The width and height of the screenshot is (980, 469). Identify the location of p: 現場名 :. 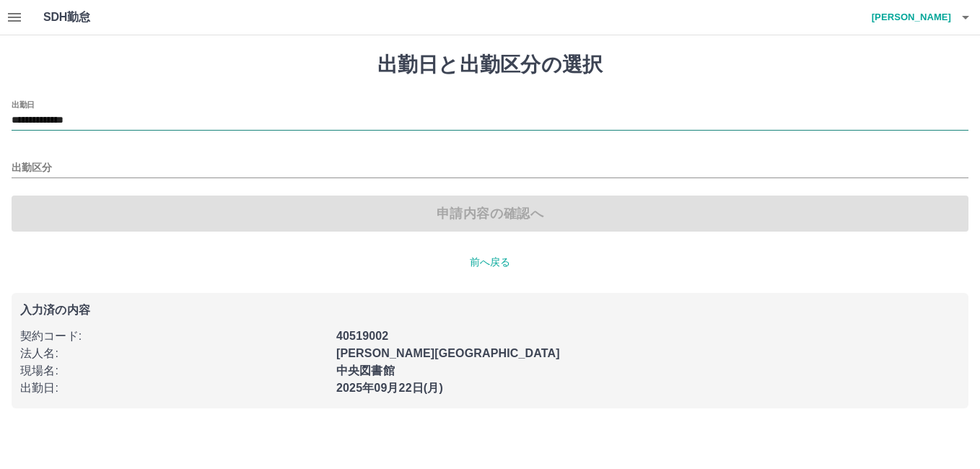
(174, 371).